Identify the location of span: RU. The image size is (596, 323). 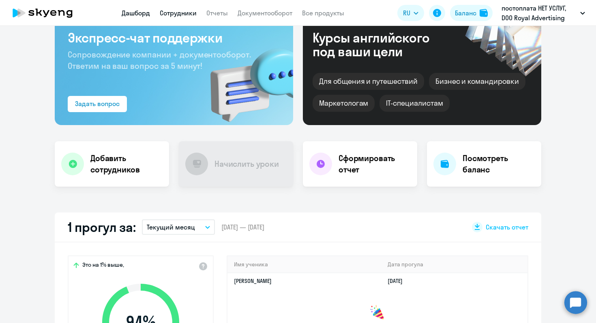
(406, 13).